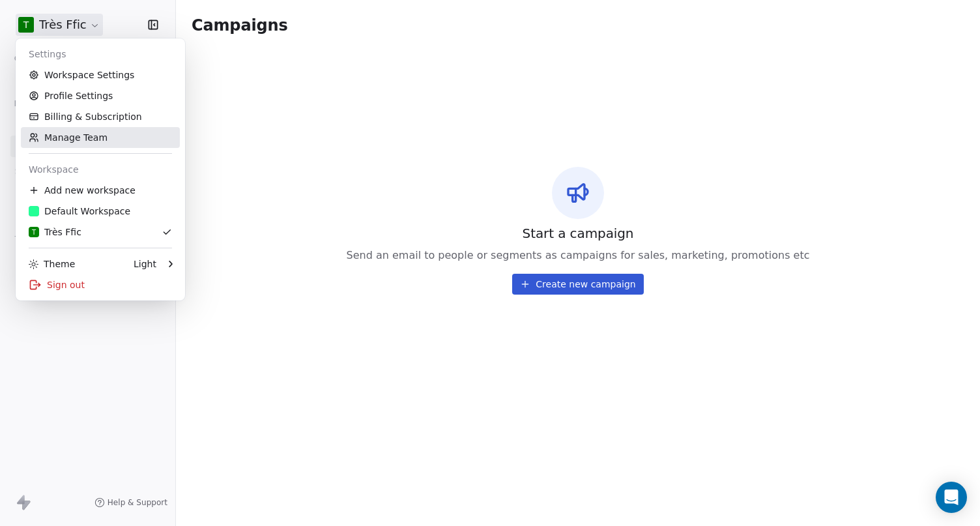 The width and height of the screenshot is (980, 526). Describe the element at coordinates (100, 169) in the screenshot. I see `div: Workspace` at that location.